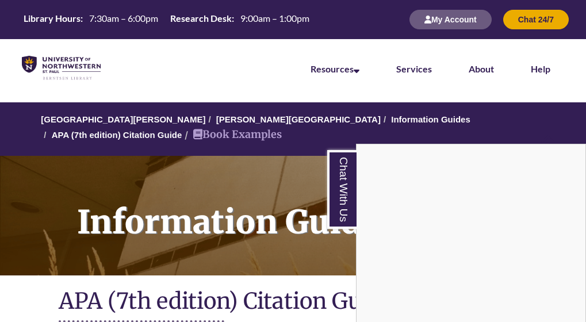 The width and height of the screenshot is (586, 322). I want to click on a: Resources, so click(335, 68).